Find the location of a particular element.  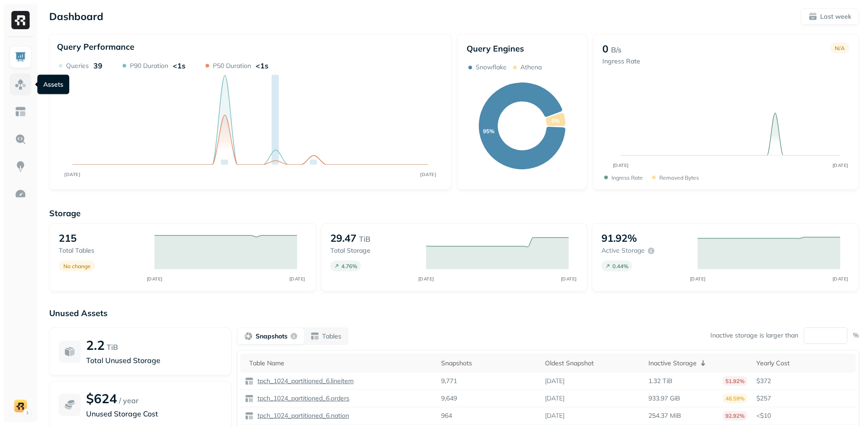

img: Optimization is located at coordinates (21, 194).